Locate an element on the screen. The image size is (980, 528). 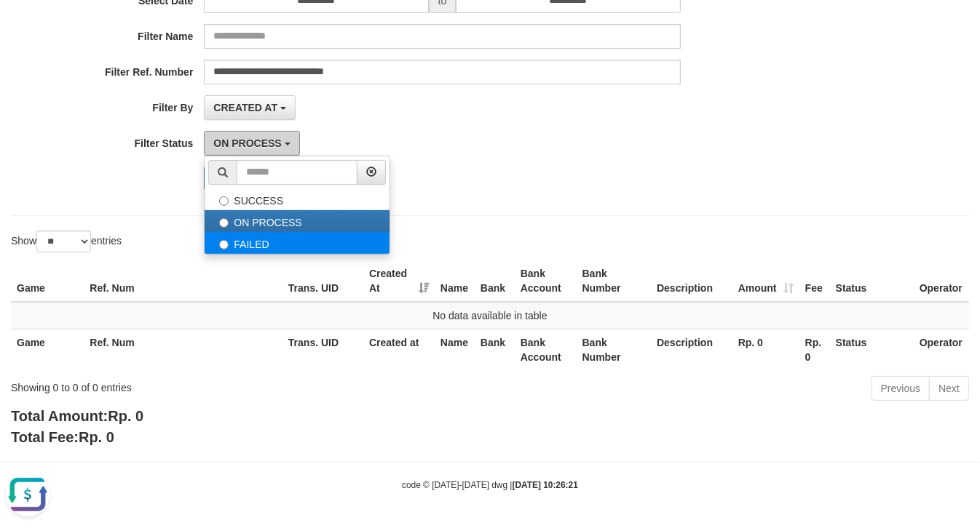
th: Fee is located at coordinates (815, 281).